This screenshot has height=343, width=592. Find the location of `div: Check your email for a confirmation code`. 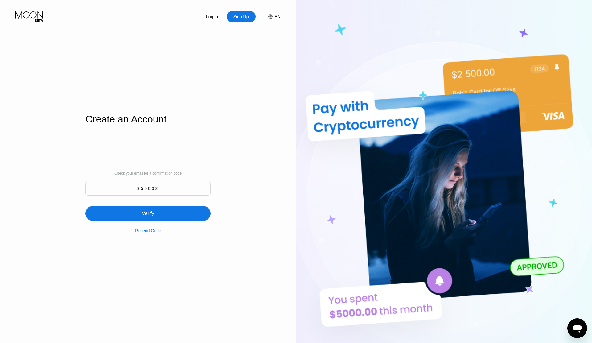

div: Check your email for a confirmation code is located at coordinates (148, 173).